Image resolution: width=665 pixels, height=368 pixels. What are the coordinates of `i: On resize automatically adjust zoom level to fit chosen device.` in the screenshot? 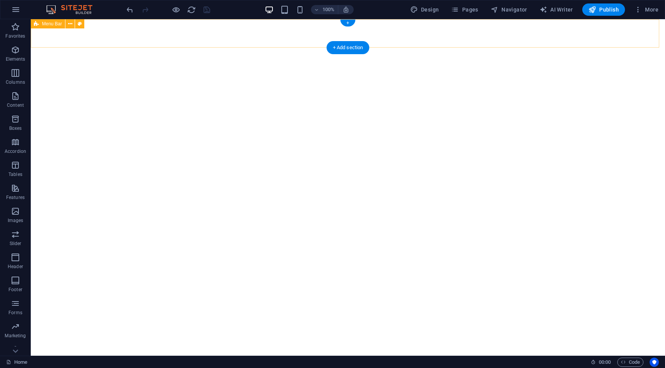 It's located at (346, 10).